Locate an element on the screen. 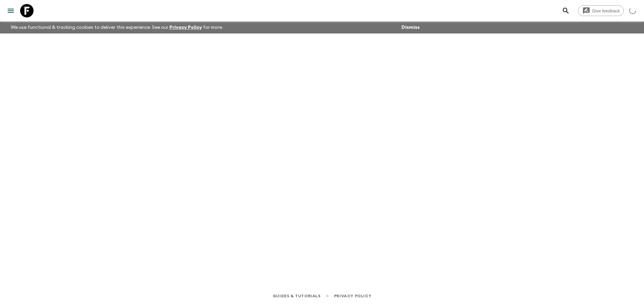 This screenshot has width=644, height=305. button: Dismiss is located at coordinates (411, 27).